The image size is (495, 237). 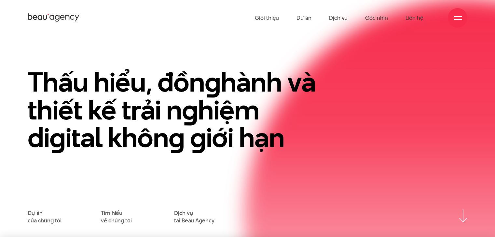 I want to click on a: Tìm hiểuvề chúng tôi, so click(x=116, y=217).